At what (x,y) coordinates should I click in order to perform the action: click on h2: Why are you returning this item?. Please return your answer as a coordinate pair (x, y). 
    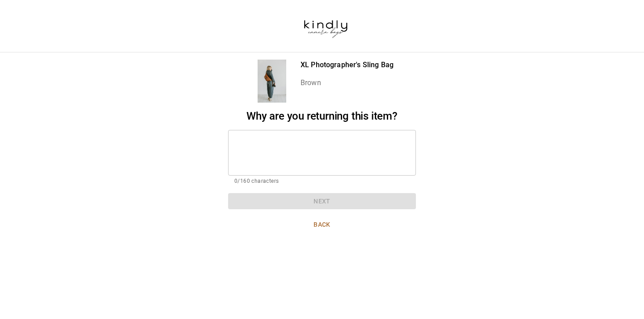
    Looking at the image, I should click on (322, 116).